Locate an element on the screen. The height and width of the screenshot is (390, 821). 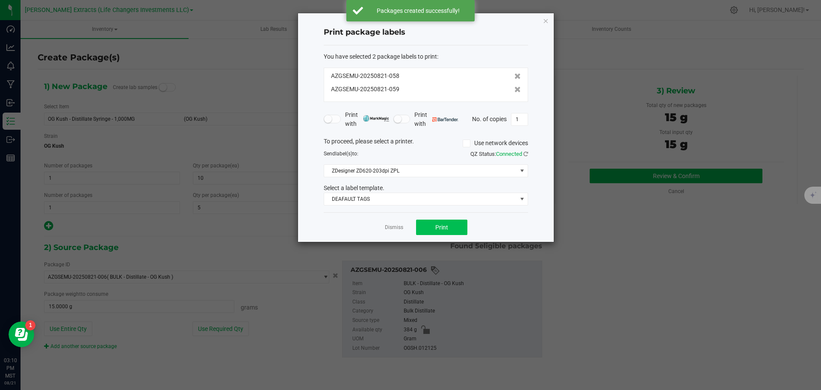
span: QZ Status: is located at coordinates (499, 154).